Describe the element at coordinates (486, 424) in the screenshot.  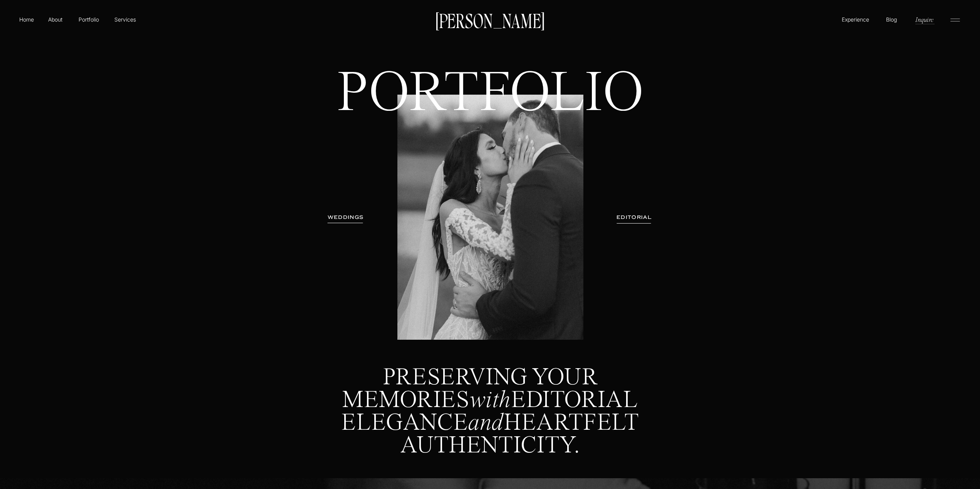
I see `i: and` at that location.